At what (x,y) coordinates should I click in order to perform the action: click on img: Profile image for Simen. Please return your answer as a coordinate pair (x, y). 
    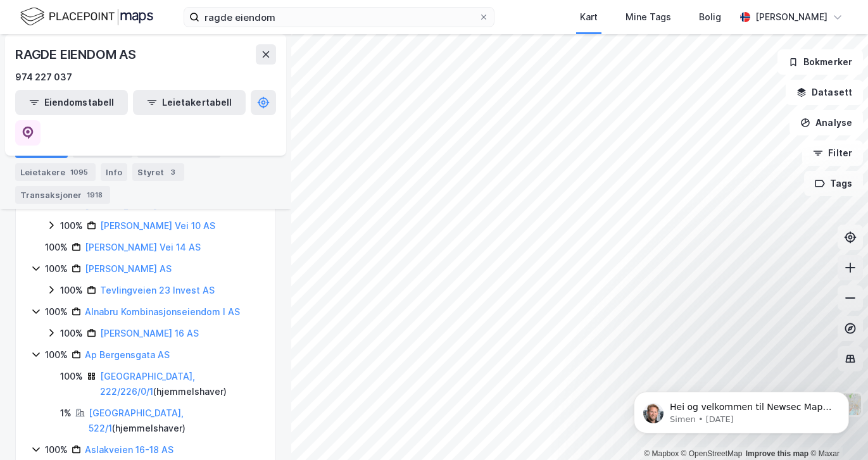
    Looking at the image, I should click on (39, 48).